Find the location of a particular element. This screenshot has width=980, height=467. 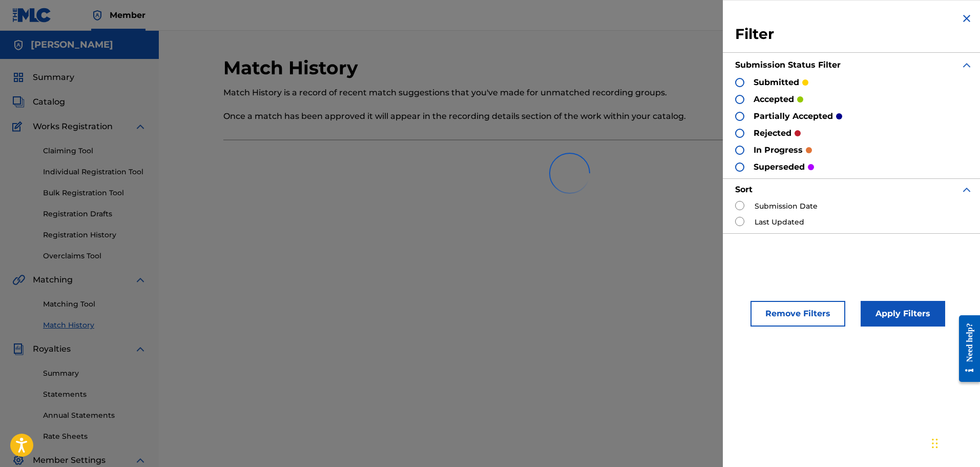

div: Need help? is located at coordinates (18, 35).